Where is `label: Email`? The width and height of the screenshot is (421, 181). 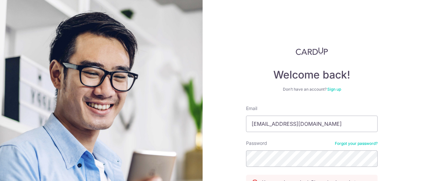
label: Email is located at coordinates (251, 108).